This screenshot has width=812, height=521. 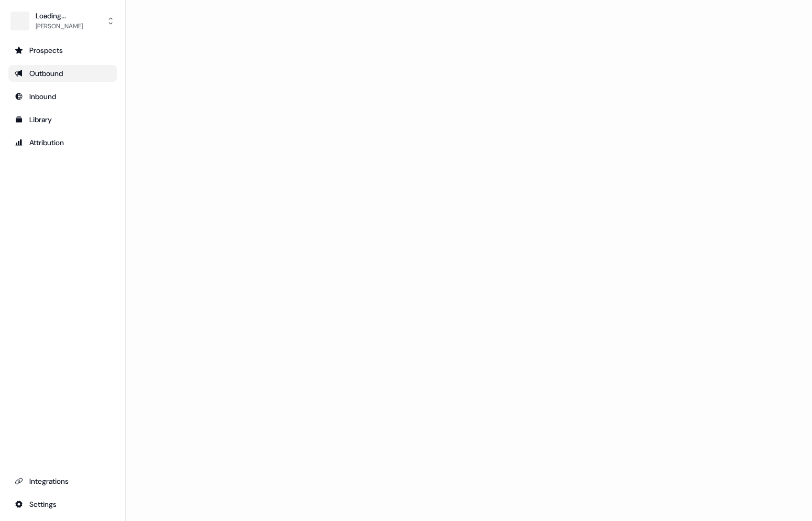 I want to click on div: Settings, so click(x=62, y=504).